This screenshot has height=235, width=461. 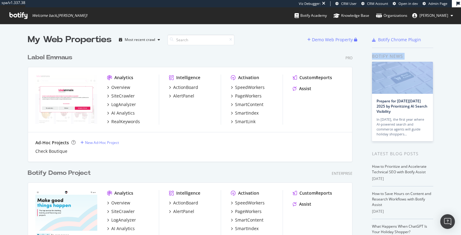 I want to click on span: CRM User, so click(x=349, y=3).